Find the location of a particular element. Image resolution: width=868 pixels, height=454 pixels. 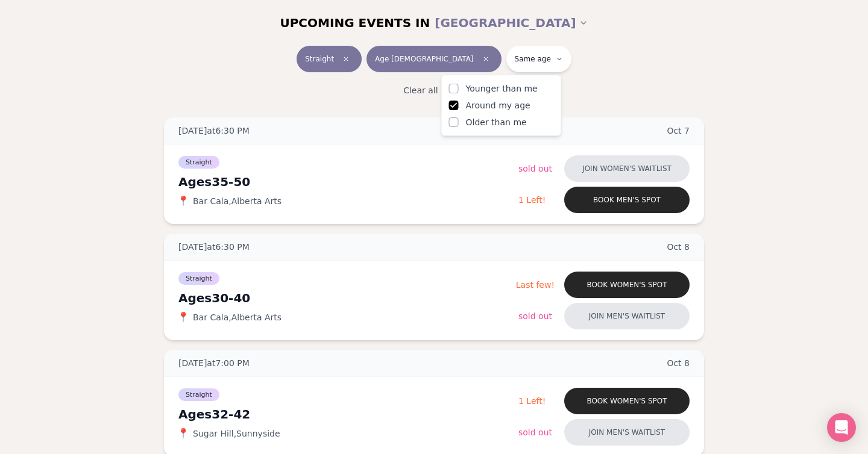

button: Same age is located at coordinates (538, 59).